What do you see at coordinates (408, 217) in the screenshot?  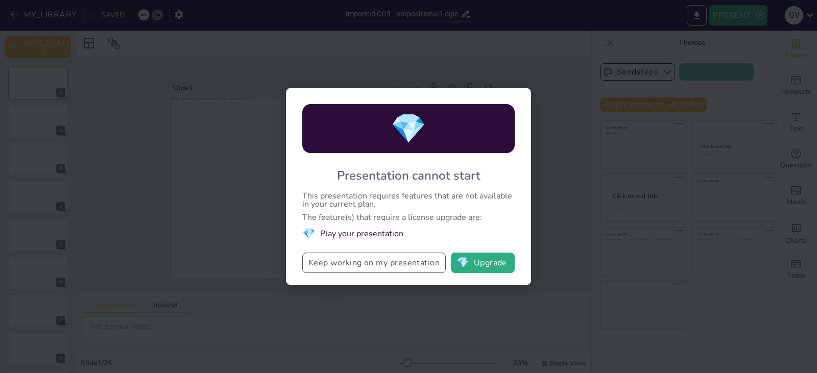 I see `div: The feature(s) that require a license upgrade are:` at bounding box center [408, 217].